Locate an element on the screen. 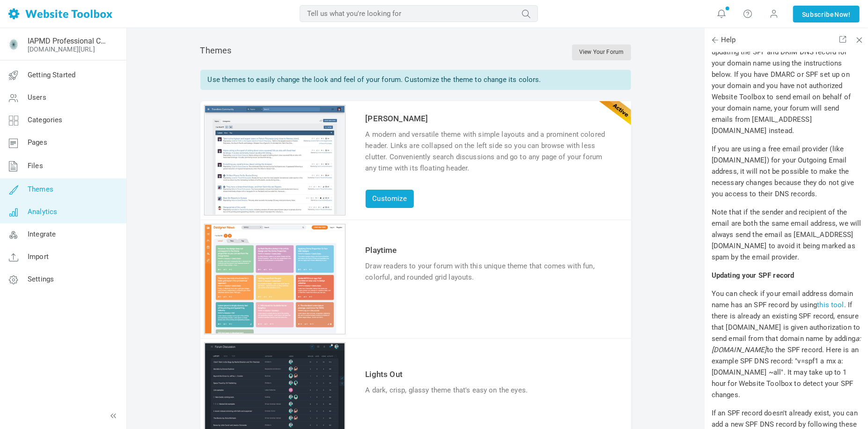  img: angela_thumb.jpg is located at coordinates (275, 160).